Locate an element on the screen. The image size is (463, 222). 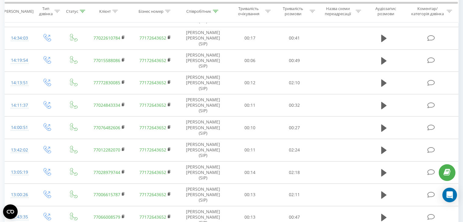
td: 00:06 is located at coordinates (250, 61).